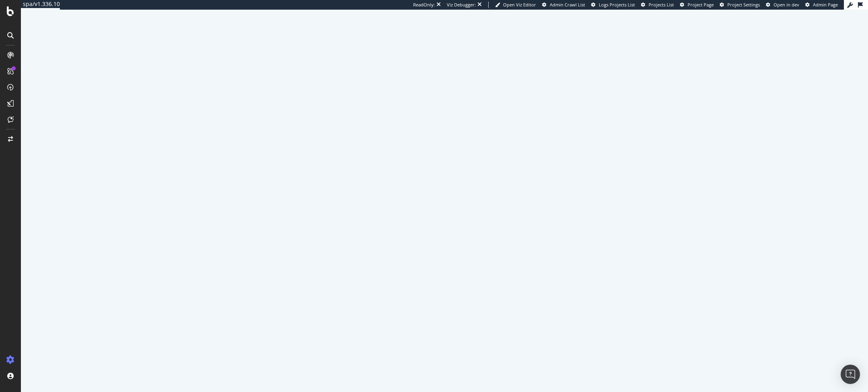  Describe the element at coordinates (612, 5) in the screenshot. I see `a: Logs Projects List` at that location.